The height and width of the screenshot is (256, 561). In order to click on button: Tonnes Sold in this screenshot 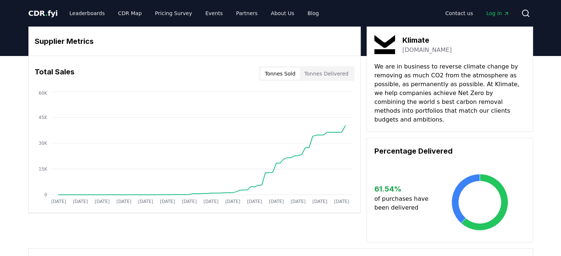, I will do `click(280, 74)`.